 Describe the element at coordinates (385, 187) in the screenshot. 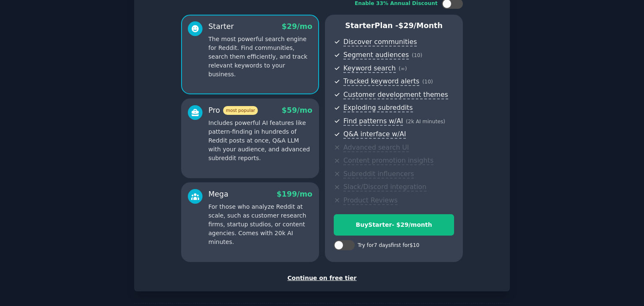

I see `span: Slack/Discord integration` at that location.